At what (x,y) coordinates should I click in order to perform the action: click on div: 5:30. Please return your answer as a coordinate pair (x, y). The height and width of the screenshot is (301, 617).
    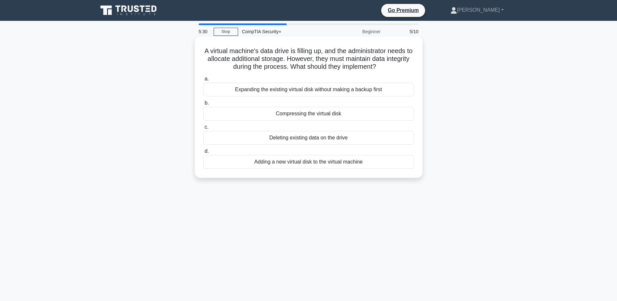
    Looking at the image, I should click on (204, 32).